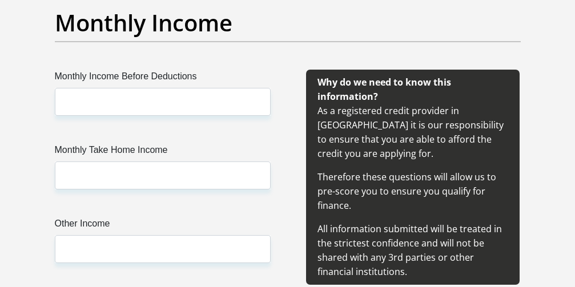 The height and width of the screenshot is (287, 575). What do you see at coordinates (163, 79) in the screenshot?
I see `label: Monthly Income Before Deductions` at bounding box center [163, 79].